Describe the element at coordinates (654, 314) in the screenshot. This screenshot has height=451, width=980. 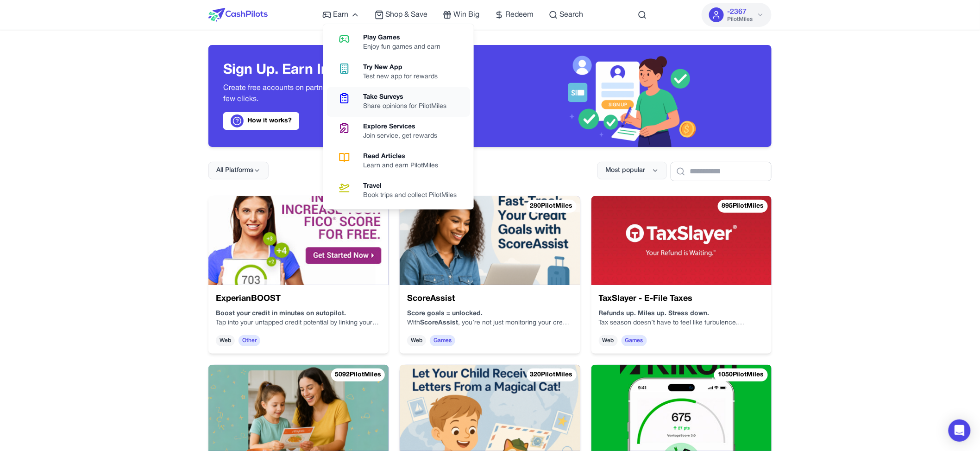
I see `strong: Refunds up. Miles up. Stress down.` at that location.